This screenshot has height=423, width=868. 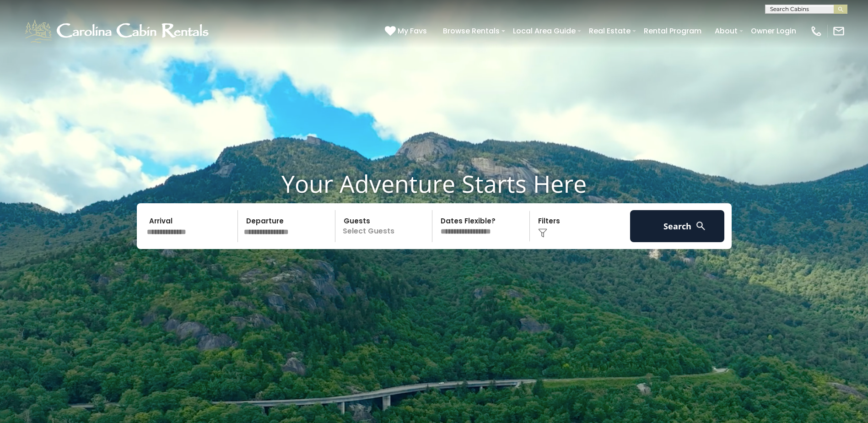 I want to click on img: White-1-1-2.png, so click(x=117, y=31).